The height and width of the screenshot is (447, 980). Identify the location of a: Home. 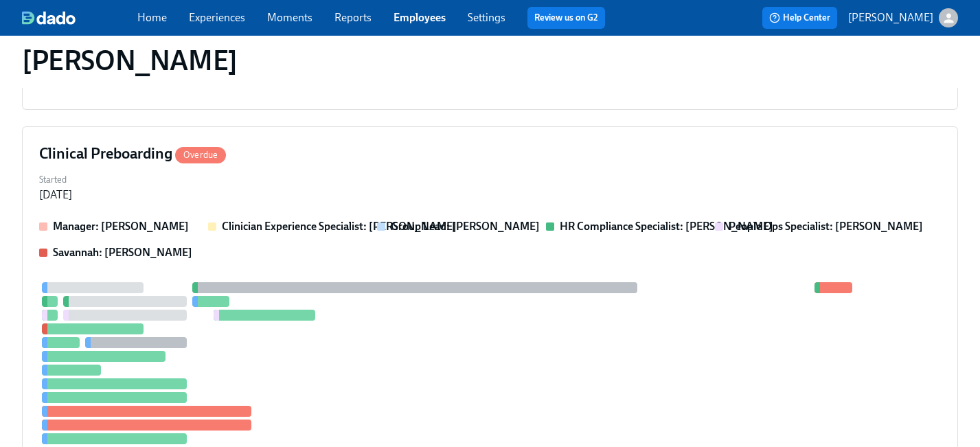
(152, 17).